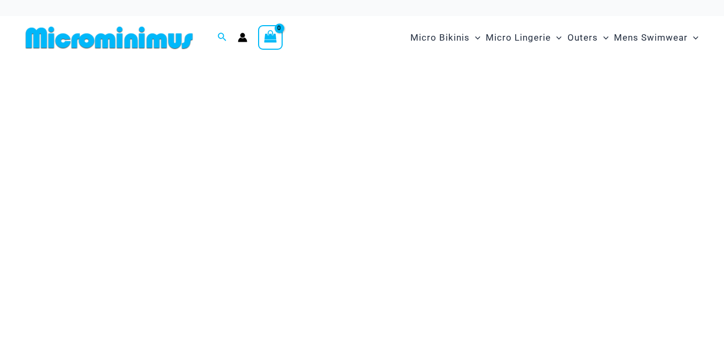  I want to click on span: Micro Lingerie, so click(518, 37).